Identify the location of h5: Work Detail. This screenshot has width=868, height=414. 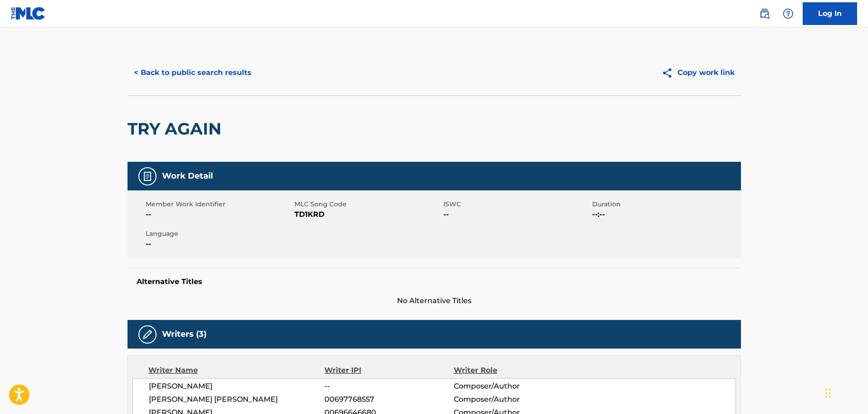
(187, 176).